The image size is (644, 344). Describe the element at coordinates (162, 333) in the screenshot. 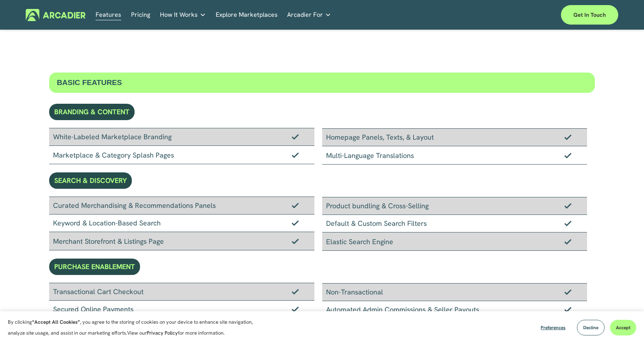

I see `a: Privacy Policy` at that location.